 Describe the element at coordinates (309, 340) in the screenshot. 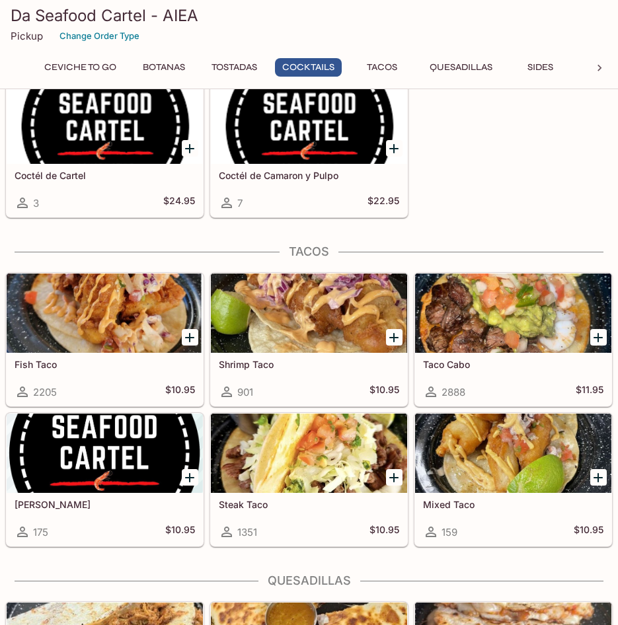

I see `a: Shrimp Taco901$10.95` at that location.